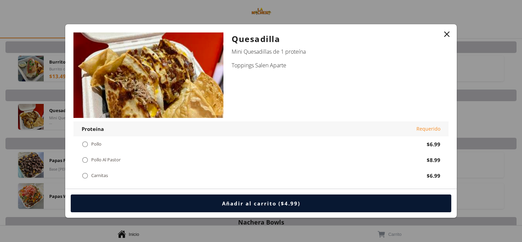  What do you see at coordinates (93, 129) in the screenshot?
I see `div: Proteína` at bounding box center [93, 129].